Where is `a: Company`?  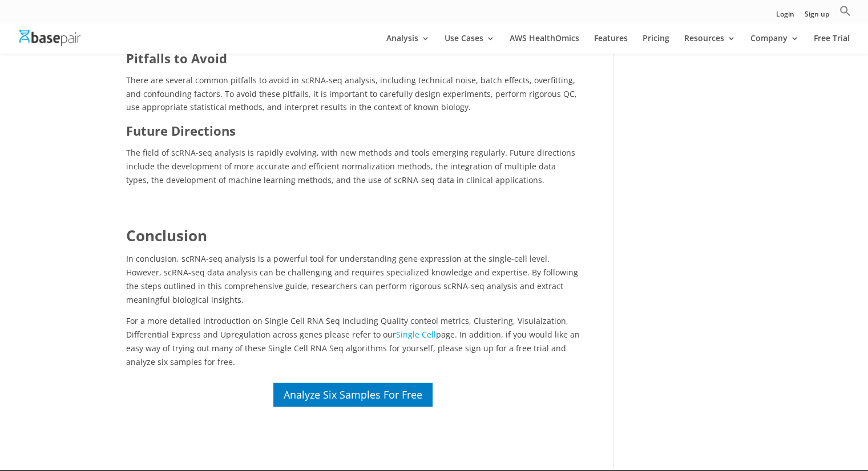 a: Company is located at coordinates (775, 44).